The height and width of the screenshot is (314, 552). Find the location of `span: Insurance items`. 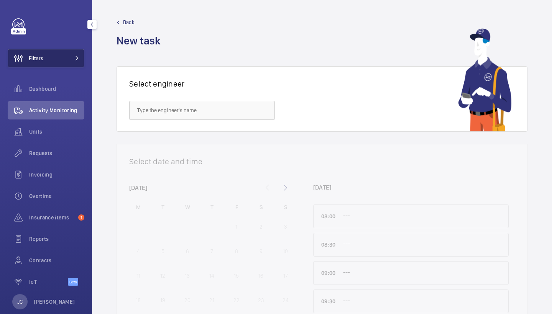

span: Insurance items is located at coordinates (52, 218).